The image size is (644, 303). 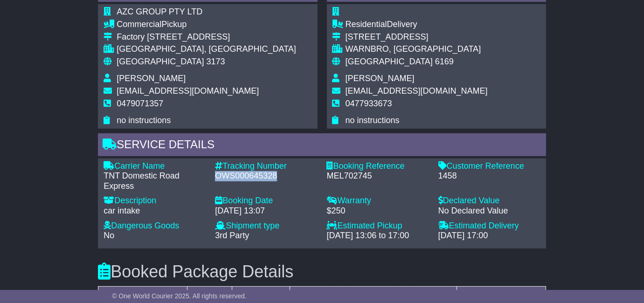 I want to click on span: No, so click(x=109, y=236).